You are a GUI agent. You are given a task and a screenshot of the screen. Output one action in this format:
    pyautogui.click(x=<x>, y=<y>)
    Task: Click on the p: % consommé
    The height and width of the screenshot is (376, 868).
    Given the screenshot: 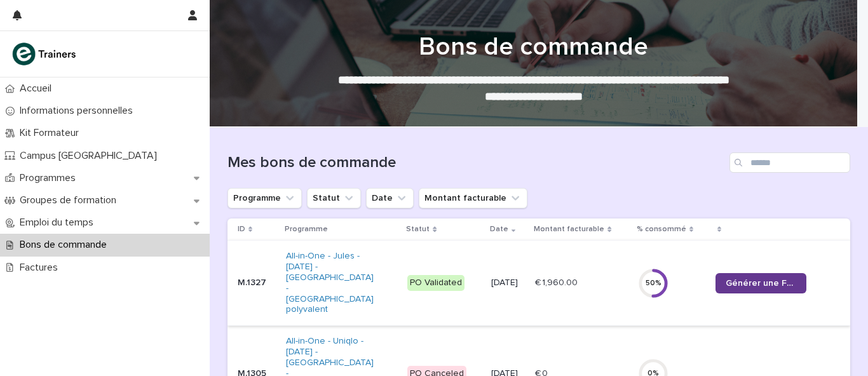 What is the action you would take?
    pyautogui.click(x=661, y=229)
    